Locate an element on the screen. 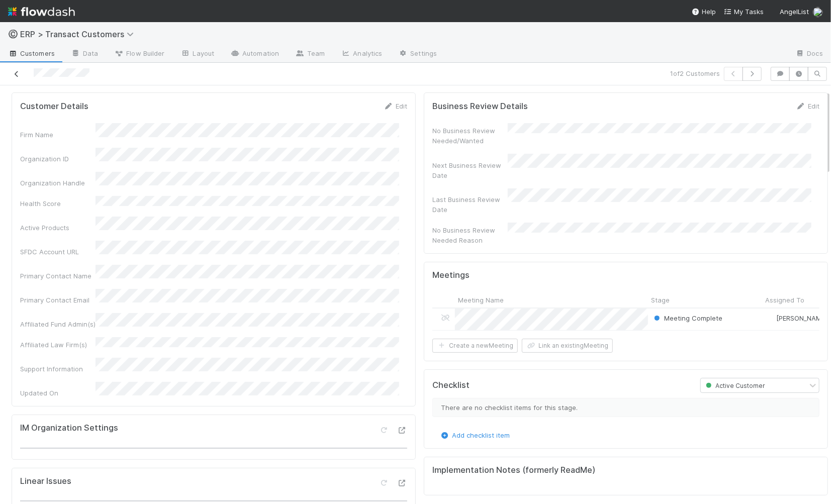 This screenshot has height=504, width=831. span: Meeting Complete is located at coordinates (687, 318).